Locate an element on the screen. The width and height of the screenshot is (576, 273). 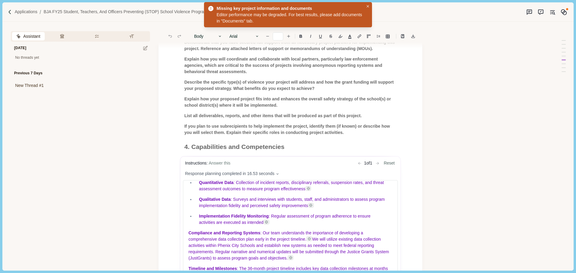
span: Response planning completed in 16.53 seconds is located at coordinates (230, 174).